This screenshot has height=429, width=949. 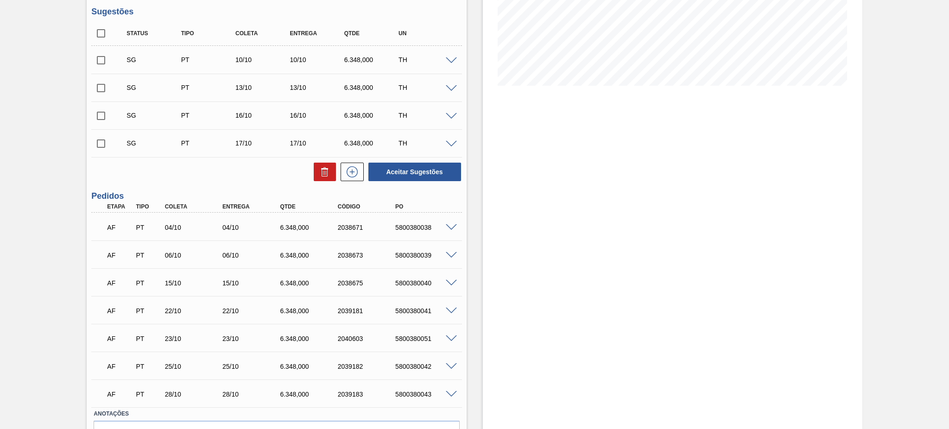 What do you see at coordinates (350, 172) in the screenshot?
I see `div: Nova sugestão` at bounding box center [350, 172].